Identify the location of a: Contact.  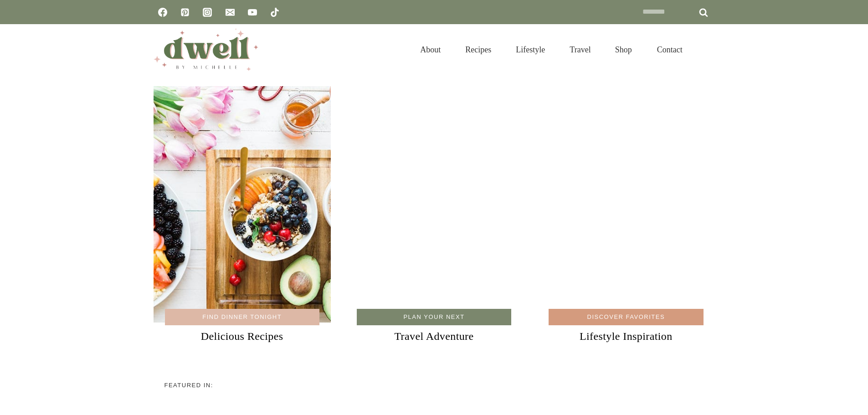
(670, 50).